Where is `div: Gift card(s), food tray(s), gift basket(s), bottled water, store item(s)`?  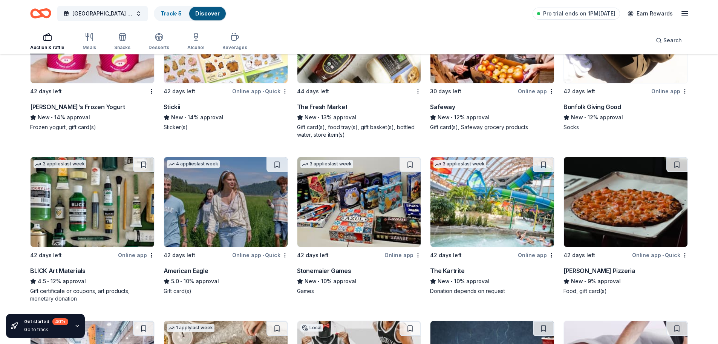
div: Gift card(s), food tray(s), gift basket(s), bottled water, store item(s) is located at coordinates (359, 131).